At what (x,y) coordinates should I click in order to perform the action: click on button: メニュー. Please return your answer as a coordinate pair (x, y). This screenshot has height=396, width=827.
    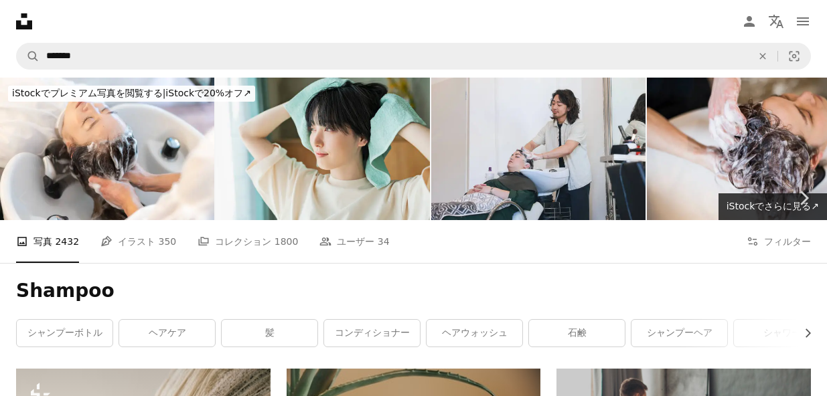
    Looking at the image, I should click on (802, 21).